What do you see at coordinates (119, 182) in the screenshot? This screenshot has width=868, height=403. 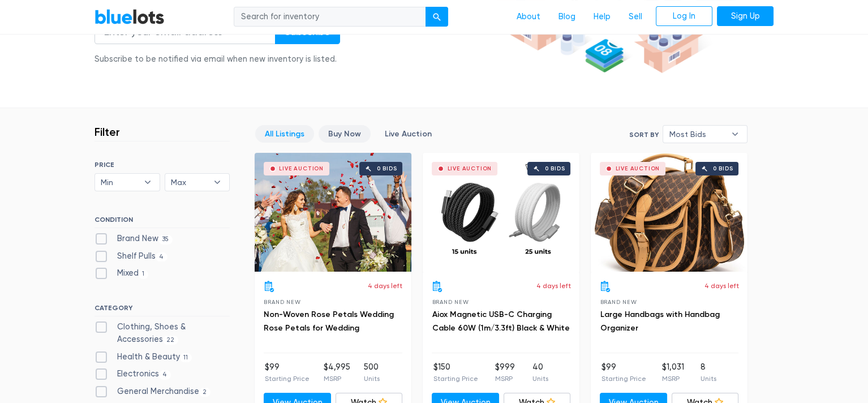 I see `span: Min` at bounding box center [119, 182].